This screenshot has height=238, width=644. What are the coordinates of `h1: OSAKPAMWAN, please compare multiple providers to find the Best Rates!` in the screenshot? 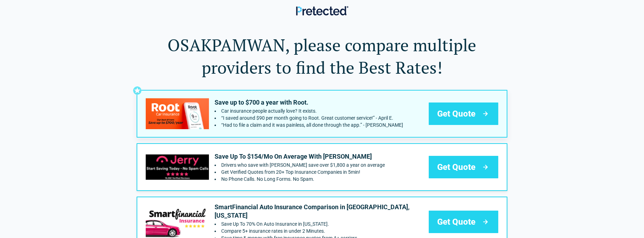 It's located at (322, 56).